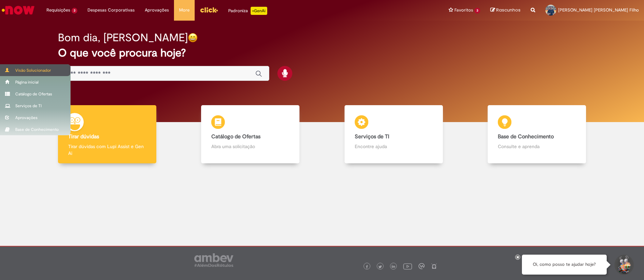 The width and height of the screenshot is (644, 280). I want to click on a: Catálogo de Ofertas Abra uma solicitação, so click(250, 134).